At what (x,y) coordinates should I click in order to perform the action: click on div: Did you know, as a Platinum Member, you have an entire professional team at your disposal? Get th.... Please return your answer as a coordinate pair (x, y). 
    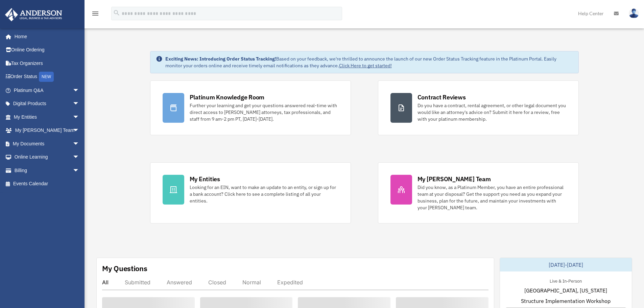
    Looking at the image, I should click on (492, 198).